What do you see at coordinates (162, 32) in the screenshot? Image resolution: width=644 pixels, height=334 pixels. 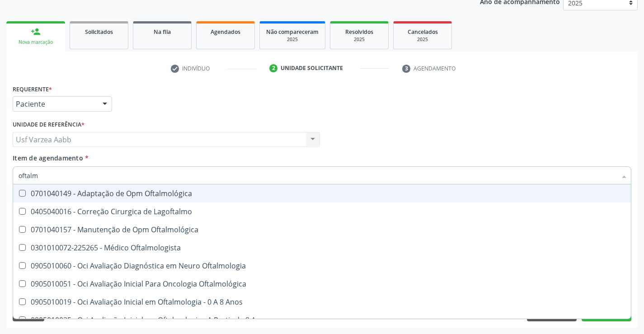 I see `span: Na fila` at bounding box center [162, 32].